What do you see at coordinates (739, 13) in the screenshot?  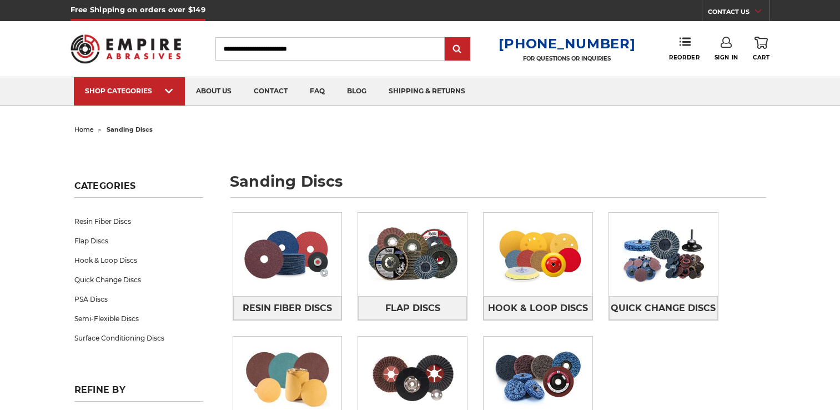 I see `a: CONTACT US` at bounding box center [739, 13].